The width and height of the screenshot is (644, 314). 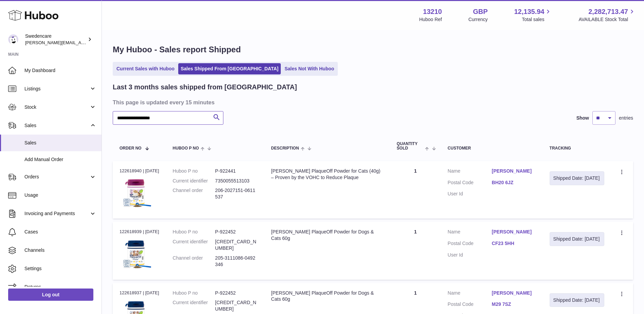 I want to click on span: Huboo P no, so click(x=185, y=148).